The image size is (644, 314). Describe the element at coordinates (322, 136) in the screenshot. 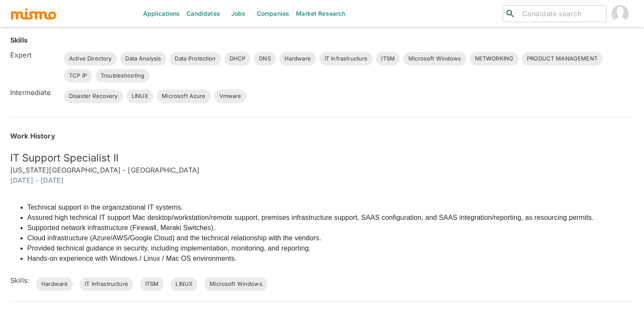

I see `h6: Work History` at that location.